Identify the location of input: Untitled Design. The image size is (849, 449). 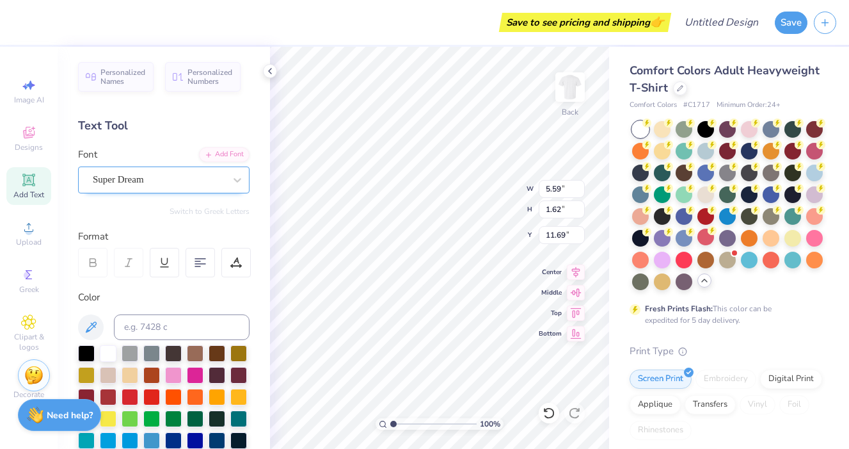
(721, 22).